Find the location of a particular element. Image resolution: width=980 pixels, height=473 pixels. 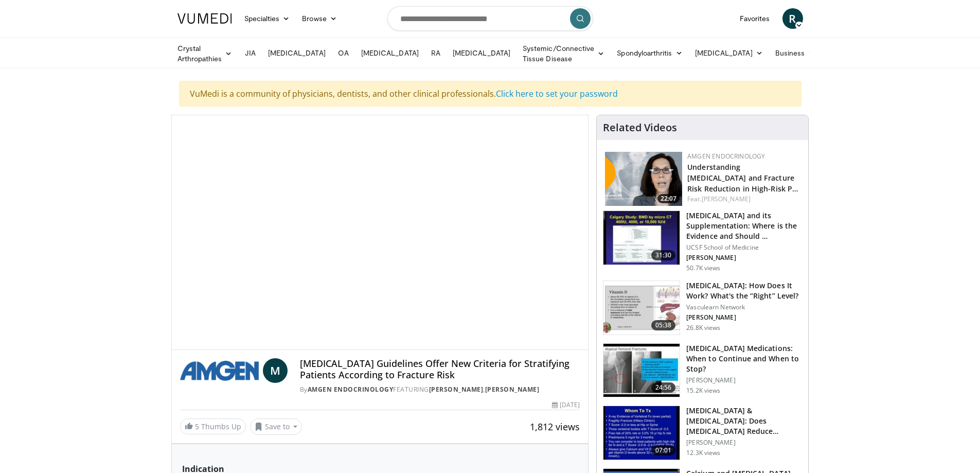

h4: Related Videos is located at coordinates (640, 128).